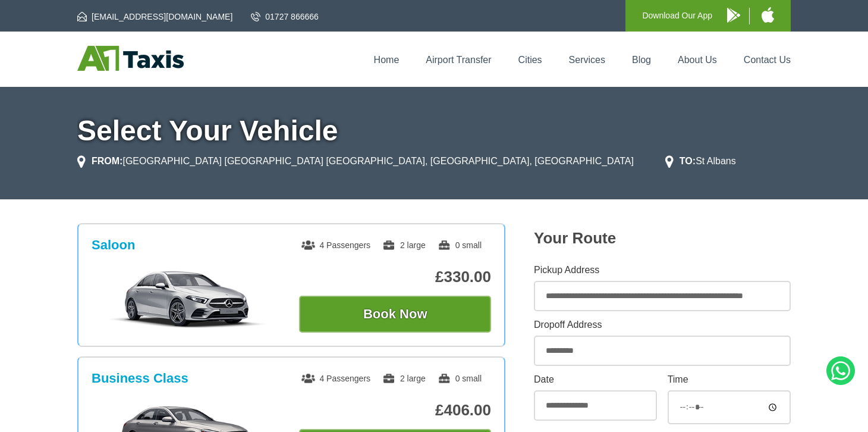 This screenshot has height=432, width=868. What do you see at coordinates (131, 58) in the screenshot?
I see `img: A1 Taxis St Albans LTD` at bounding box center [131, 58].